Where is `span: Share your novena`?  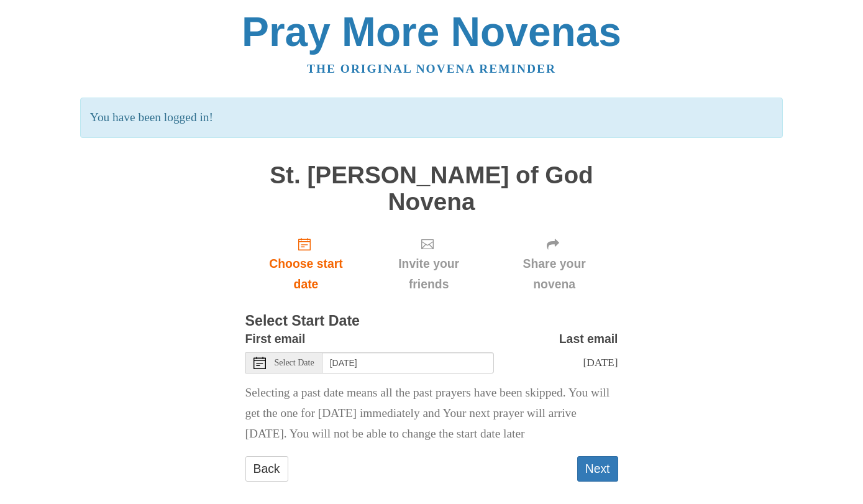
span: Share your novena is located at coordinates (554, 274).